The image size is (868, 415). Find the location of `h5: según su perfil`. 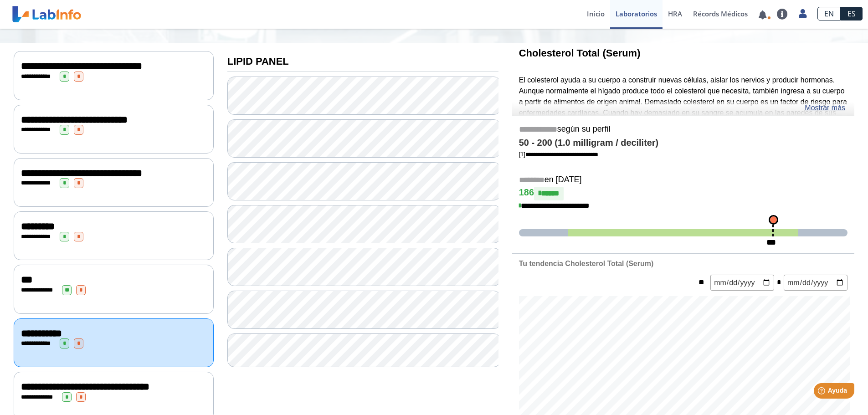

h5: según su perfil is located at coordinates (683, 130).